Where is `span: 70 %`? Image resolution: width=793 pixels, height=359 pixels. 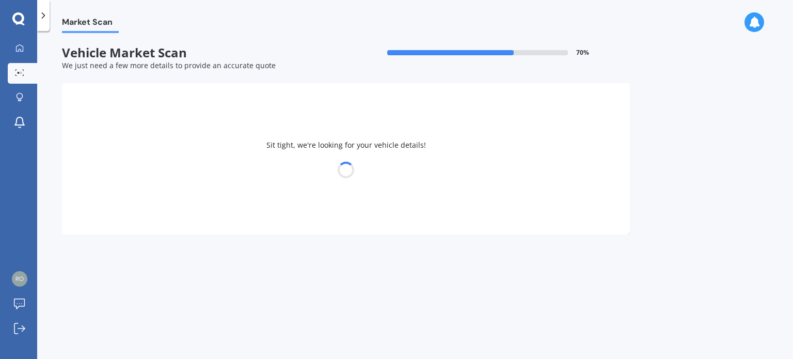 span: 70 % is located at coordinates (583, 53).